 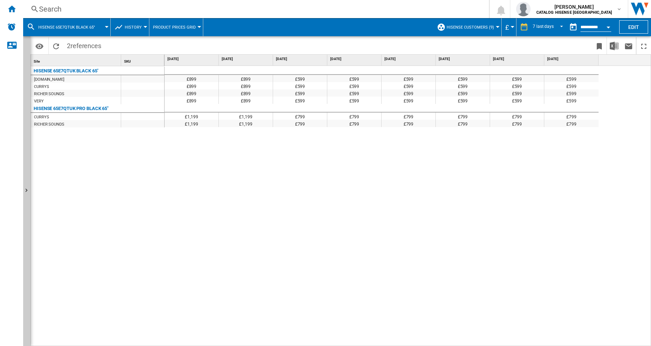 I want to click on button: Download in Excel, so click(x=614, y=46).